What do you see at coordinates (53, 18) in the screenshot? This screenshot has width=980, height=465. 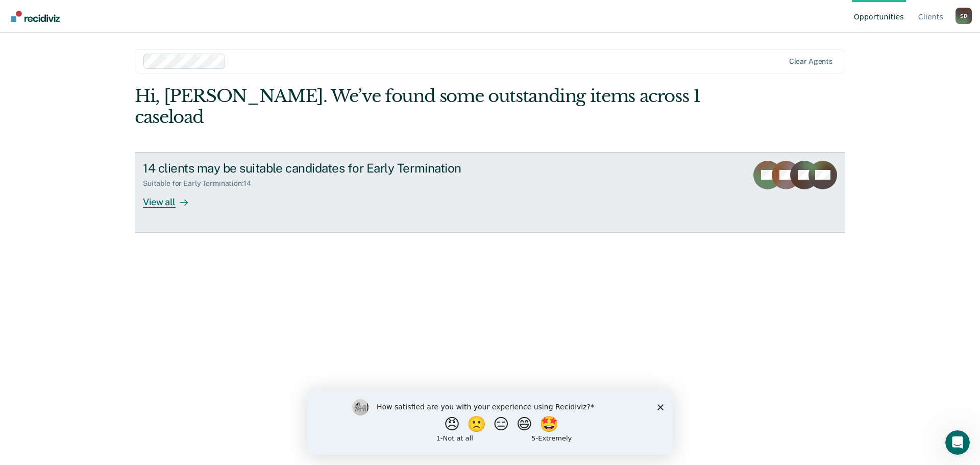 I see `img: Profile image for Kim` at bounding box center [53, 18].